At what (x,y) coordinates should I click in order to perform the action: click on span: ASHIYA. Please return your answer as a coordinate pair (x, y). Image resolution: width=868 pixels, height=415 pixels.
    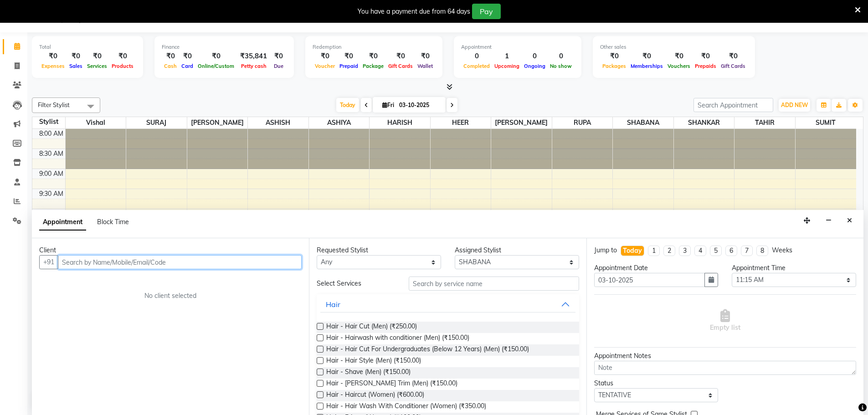
    Looking at the image, I should click on (339, 123).